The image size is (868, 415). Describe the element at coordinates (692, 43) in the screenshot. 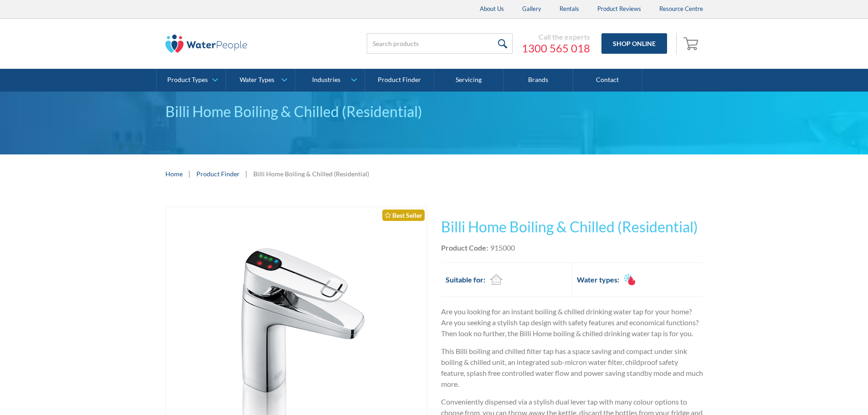

I see `img: shopping cart` at that location.